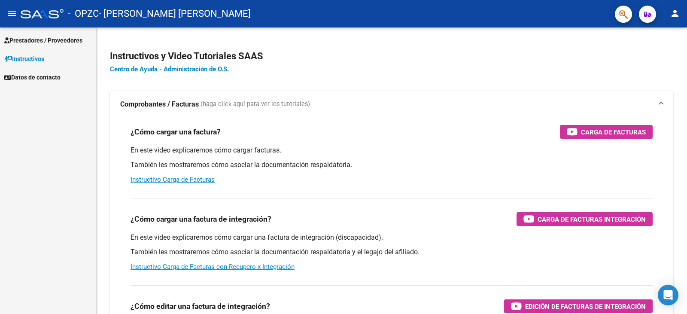  I want to click on h3: ¿Cómo cargar una factura?, so click(176, 132).